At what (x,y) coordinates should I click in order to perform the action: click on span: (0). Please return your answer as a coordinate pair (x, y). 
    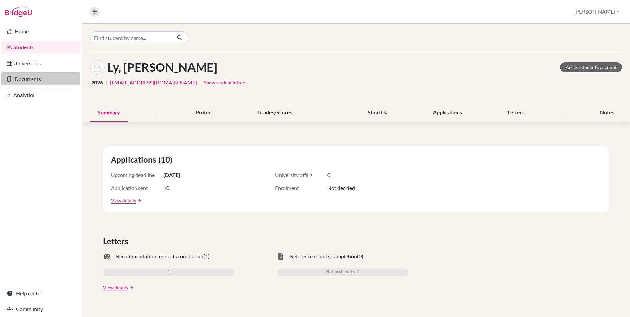
    Looking at the image, I should click on (360, 257).